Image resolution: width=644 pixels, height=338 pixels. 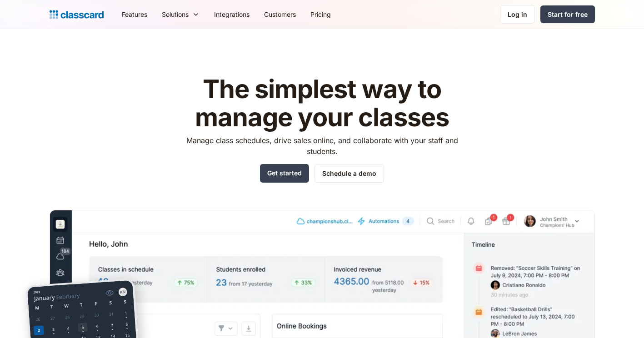 I want to click on a: Schedule a demo, so click(x=349, y=173).